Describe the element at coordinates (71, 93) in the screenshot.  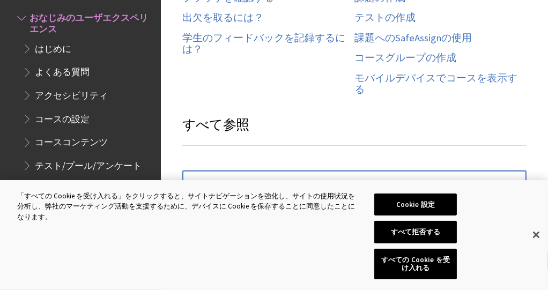
I see `span: アクセシビリティ` at that location.